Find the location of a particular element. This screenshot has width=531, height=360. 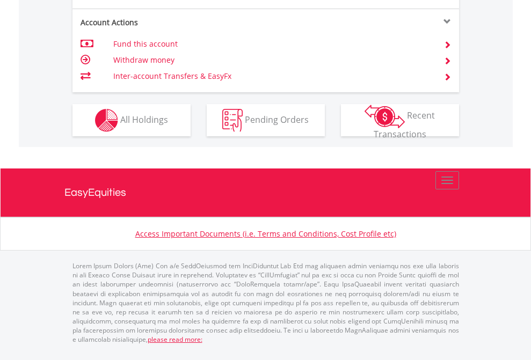

a: Access Important Documents (i.e. Terms and Conditions, Cost Profile etc) is located at coordinates (266, 233).